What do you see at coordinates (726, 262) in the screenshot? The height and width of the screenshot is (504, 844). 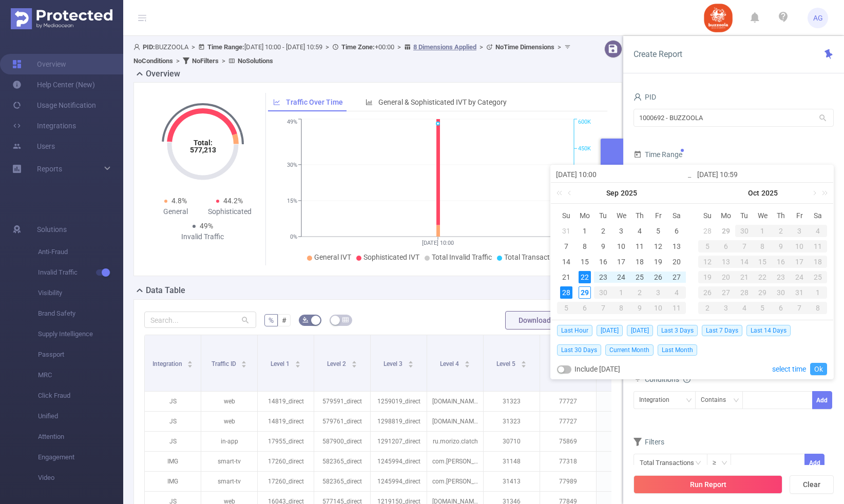 I see `div: 13` at bounding box center [726, 262].